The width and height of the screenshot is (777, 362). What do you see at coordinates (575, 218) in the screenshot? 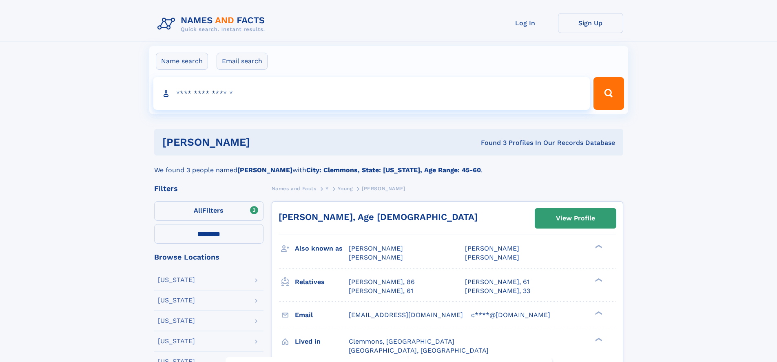
I see `div: View Profile` at bounding box center [575, 218].